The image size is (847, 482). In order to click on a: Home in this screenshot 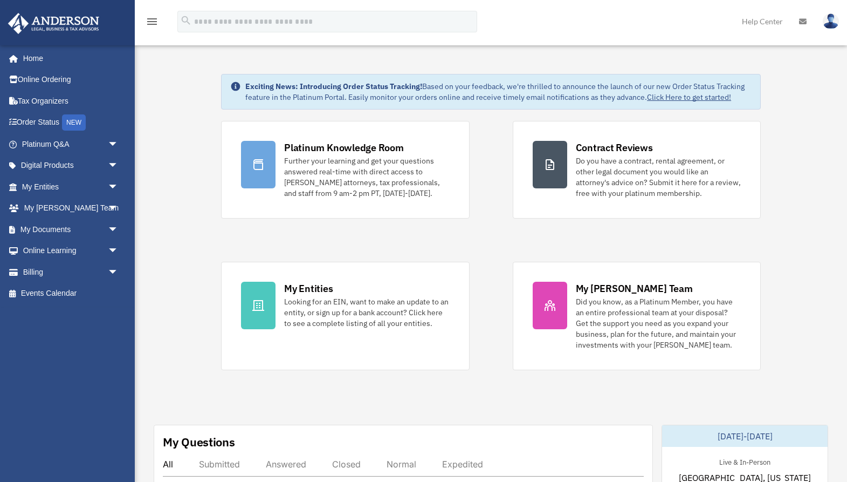, I will do `click(69, 58)`.